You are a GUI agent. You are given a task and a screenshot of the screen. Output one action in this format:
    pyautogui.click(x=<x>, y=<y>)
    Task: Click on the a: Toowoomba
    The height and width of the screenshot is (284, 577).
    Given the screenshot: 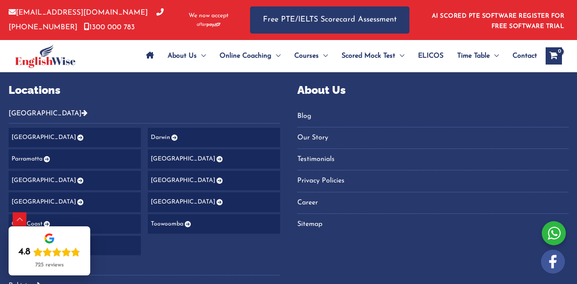 What is the action you would take?
    pyautogui.click(x=214, y=224)
    